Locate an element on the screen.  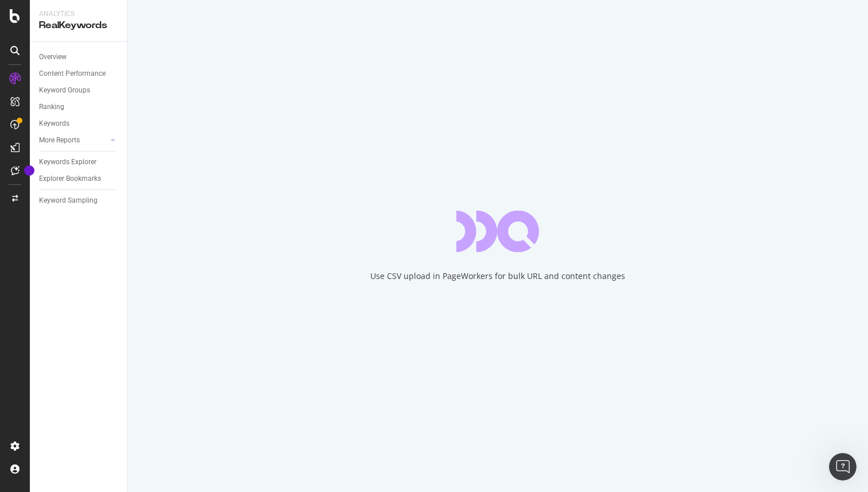
div: RealKeywords is located at coordinates (78, 26).